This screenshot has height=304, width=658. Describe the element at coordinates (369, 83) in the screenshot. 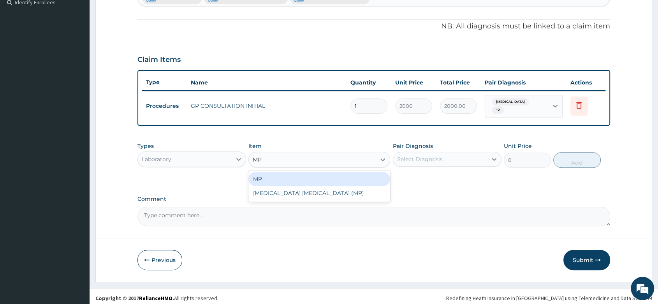

I see `th: Quantity` at that location.